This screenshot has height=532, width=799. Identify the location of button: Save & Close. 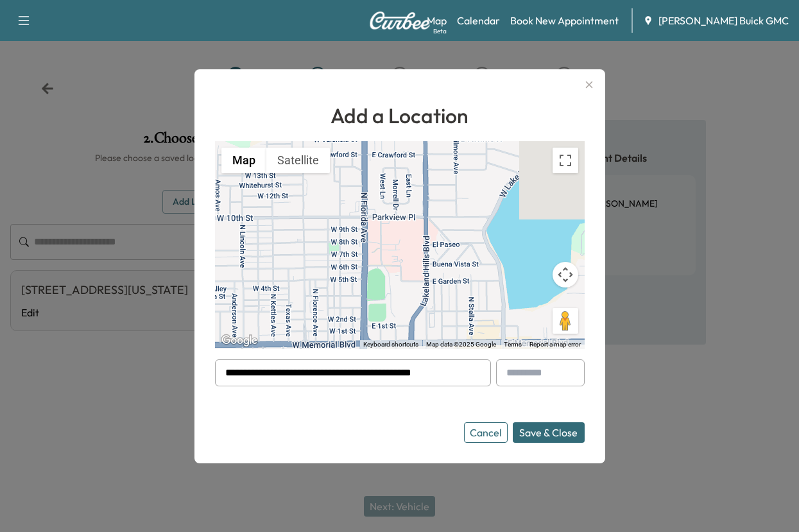
(549, 432).